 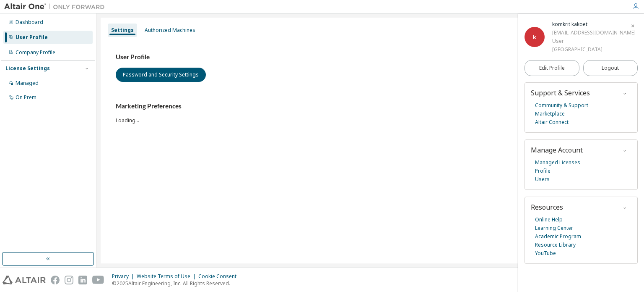 What do you see at coordinates (560, 93) in the screenshot?
I see `span: Support & Services` at bounding box center [560, 93].